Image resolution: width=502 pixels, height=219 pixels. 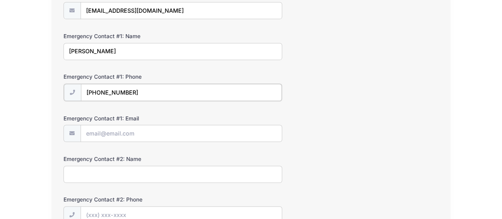 I want to click on label: Emergency Contact #2: Phone, so click(x=126, y=199).